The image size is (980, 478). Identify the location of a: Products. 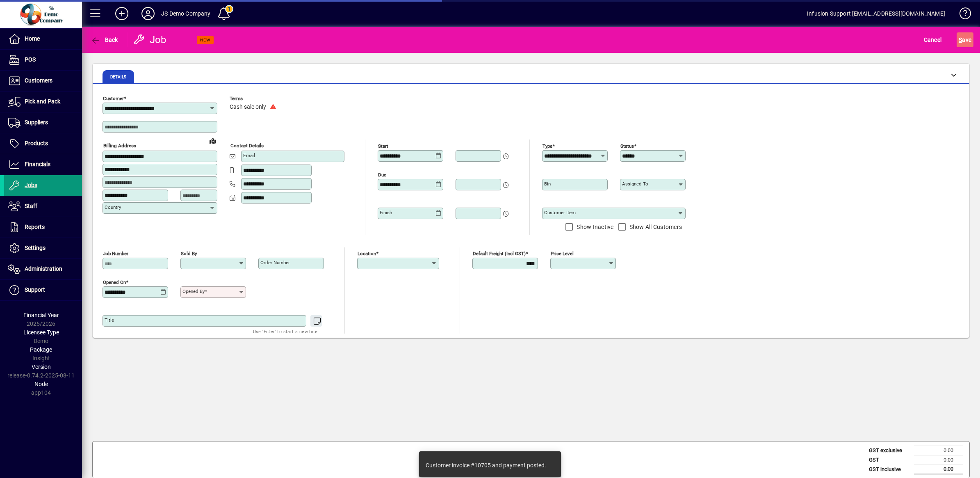
(43, 143).